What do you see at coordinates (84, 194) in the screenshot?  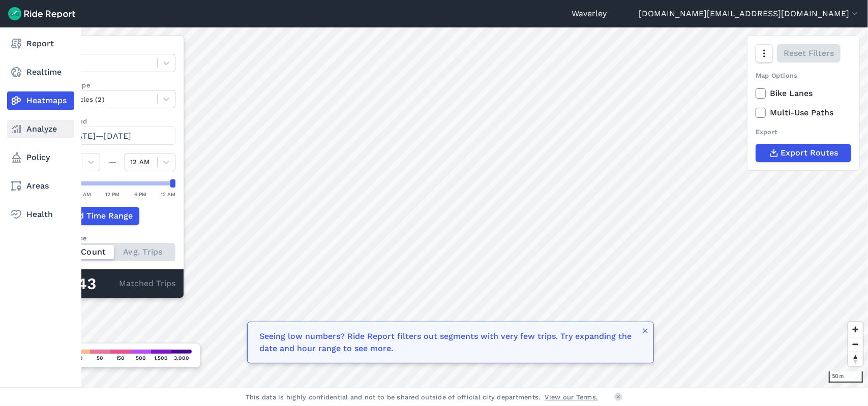 I see `div: 6 AM` at bounding box center [84, 194].